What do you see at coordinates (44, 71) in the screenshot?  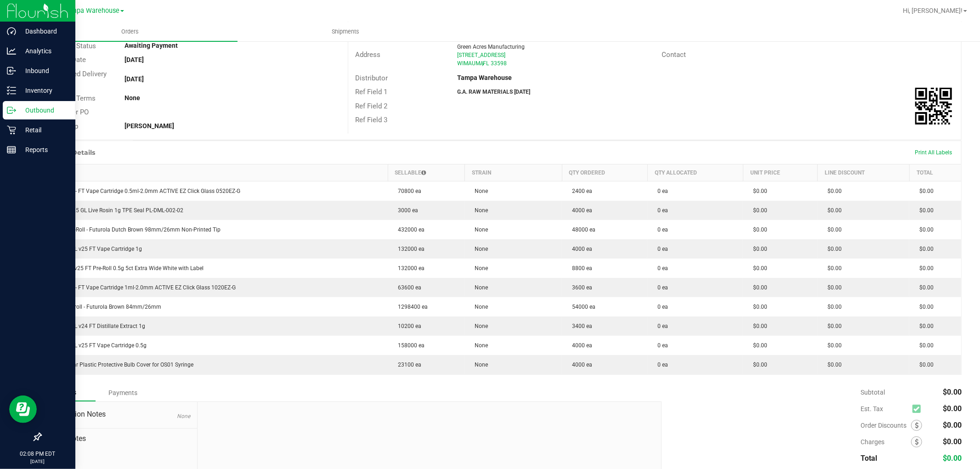 I see `p: Inbound` at bounding box center [44, 71].